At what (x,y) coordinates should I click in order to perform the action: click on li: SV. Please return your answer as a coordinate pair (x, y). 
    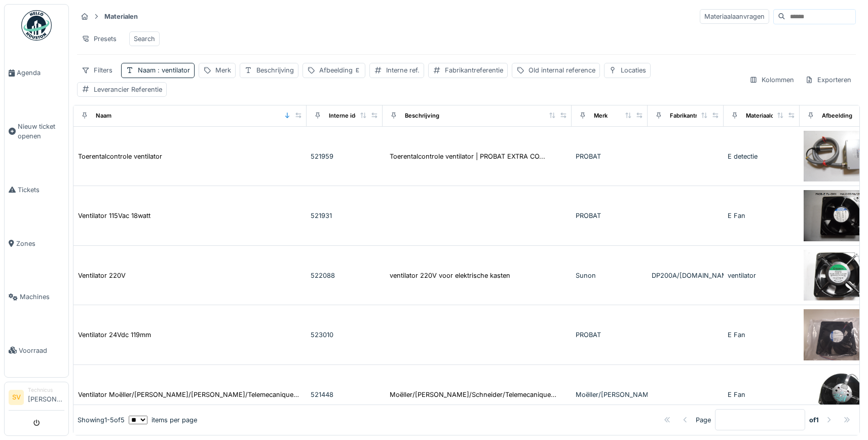
    Looking at the image, I should click on (16, 397).